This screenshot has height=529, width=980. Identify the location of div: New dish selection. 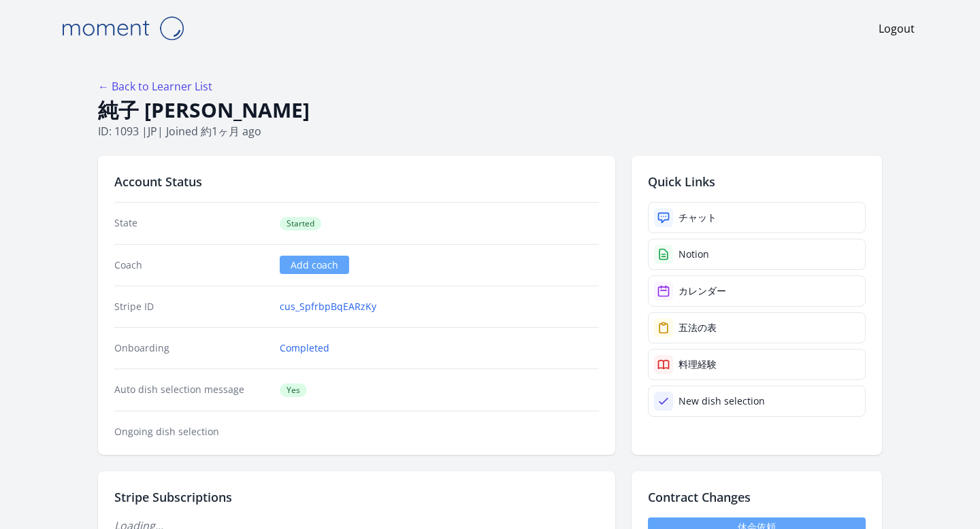
(722, 402).